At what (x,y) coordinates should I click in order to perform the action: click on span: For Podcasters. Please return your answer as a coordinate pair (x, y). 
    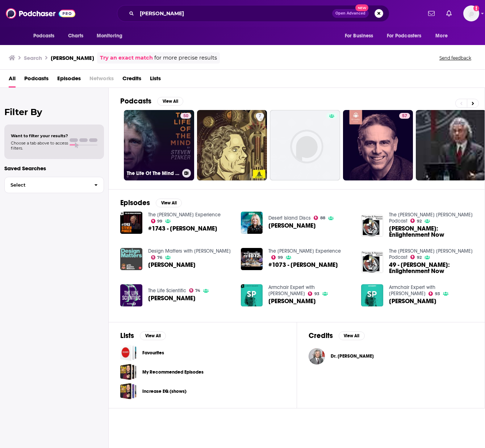
    Looking at the image, I should click on (404, 35).